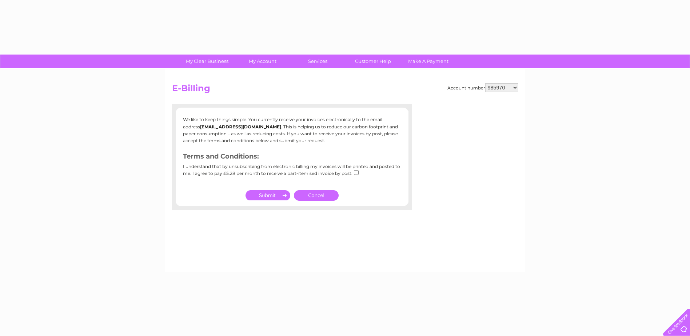  I want to click on h3: Terms and Conditions:, so click(292, 157).